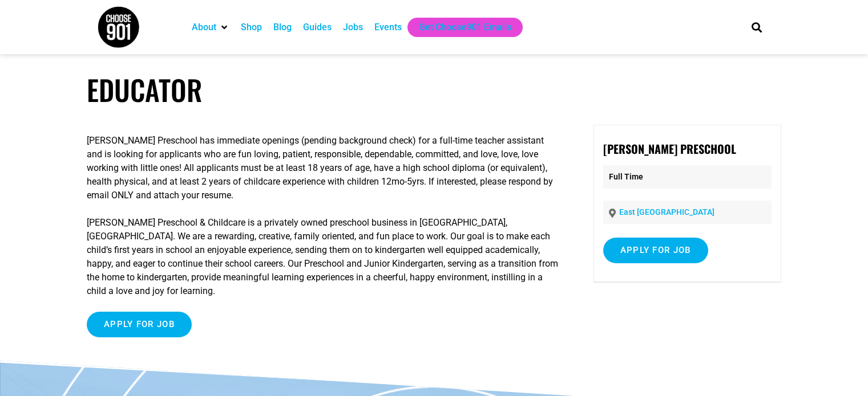  I want to click on div: Search, so click(756, 27).